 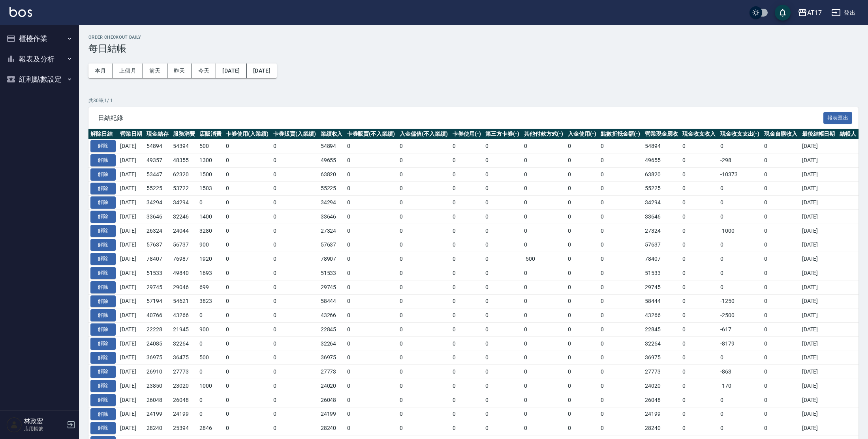 I want to click on th: 卡券販賣(不入業績), so click(x=371, y=134).